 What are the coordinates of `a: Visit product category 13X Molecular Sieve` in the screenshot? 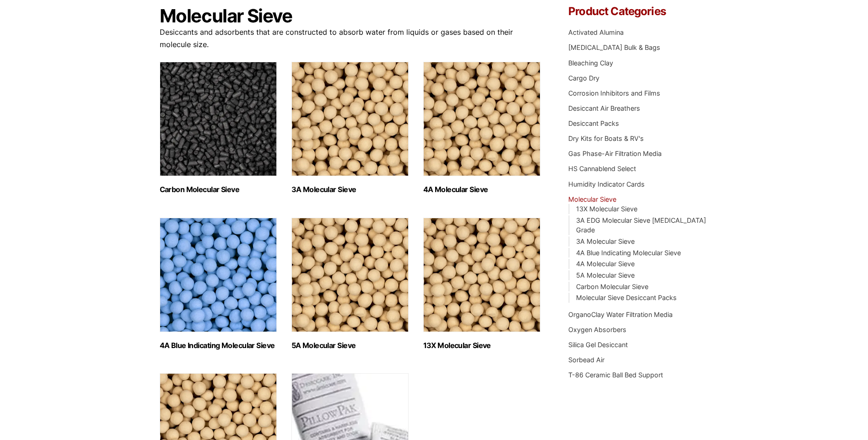 It's located at (482, 284).